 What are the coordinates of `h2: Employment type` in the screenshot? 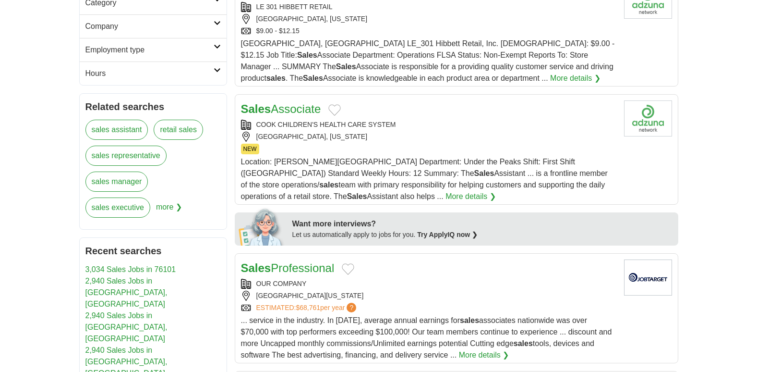 It's located at (149, 50).